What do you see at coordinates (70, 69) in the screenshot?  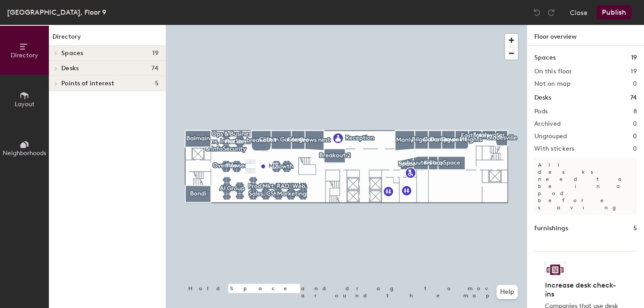 I see `span: Desks` at bounding box center [70, 69].